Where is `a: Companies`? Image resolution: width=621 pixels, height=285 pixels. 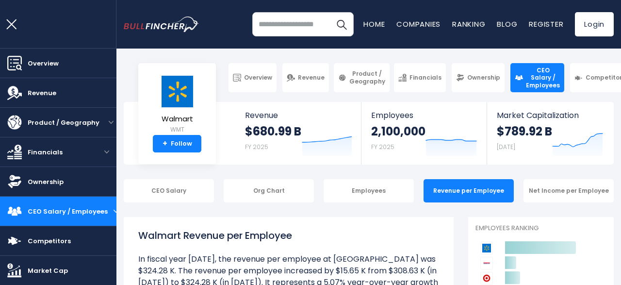 a: Companies is located at coordinates (418, 24).